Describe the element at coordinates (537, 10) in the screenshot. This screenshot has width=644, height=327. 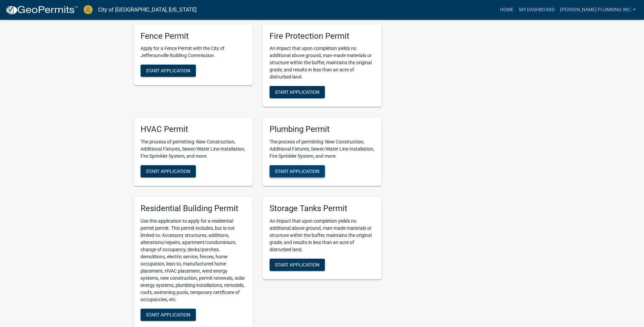
I see `a: My Dashboard` at that location.